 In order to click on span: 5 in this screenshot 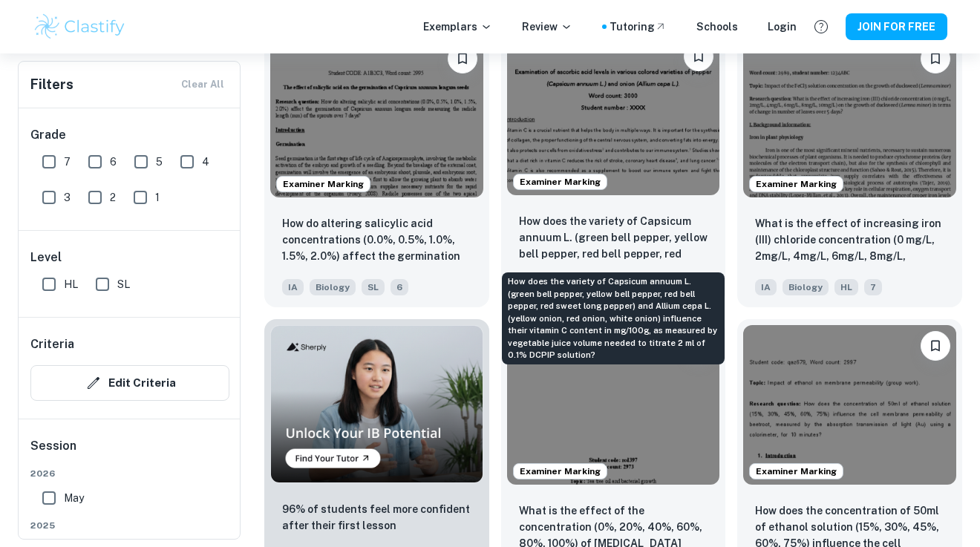, I will do `click(159, 162)`.